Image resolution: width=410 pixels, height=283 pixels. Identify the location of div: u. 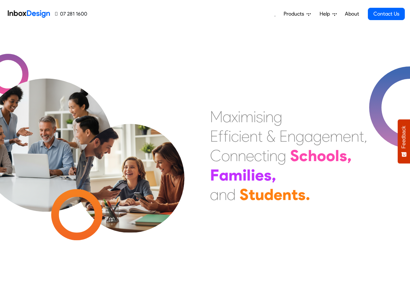
(259, 194).